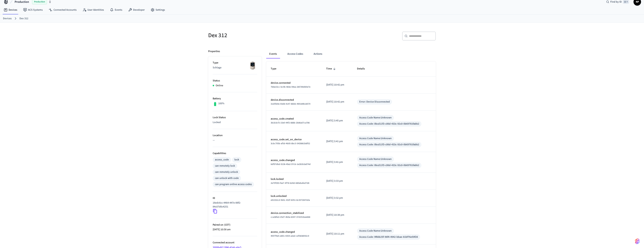 This screenshot has height=248, width=644. Describe the element at coordinates (227, 225) in the screenshot. I see `span: ( CET )` at that location.